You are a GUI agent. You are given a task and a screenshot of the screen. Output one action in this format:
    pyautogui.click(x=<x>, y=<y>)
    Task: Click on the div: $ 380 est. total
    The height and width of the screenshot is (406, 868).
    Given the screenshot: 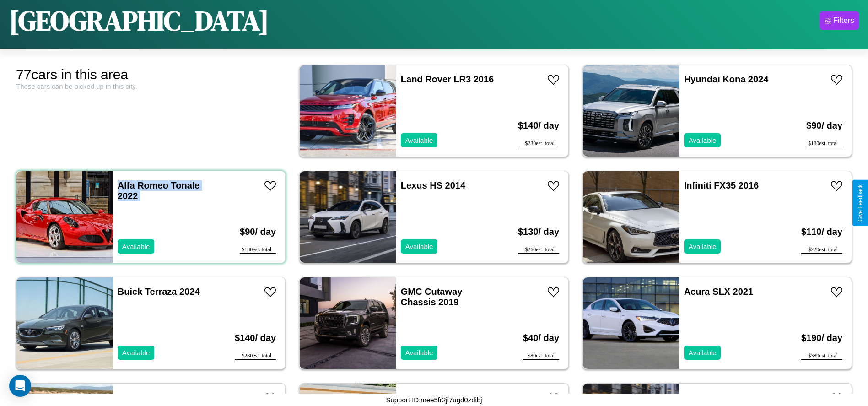 What is the action you would take?
    pyautogui.click(x=822, y=356)
    